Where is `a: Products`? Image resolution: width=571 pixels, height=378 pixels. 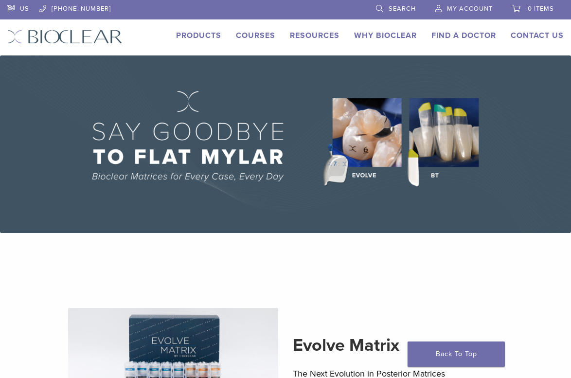
a: Products is located at coordinates (198, 35).